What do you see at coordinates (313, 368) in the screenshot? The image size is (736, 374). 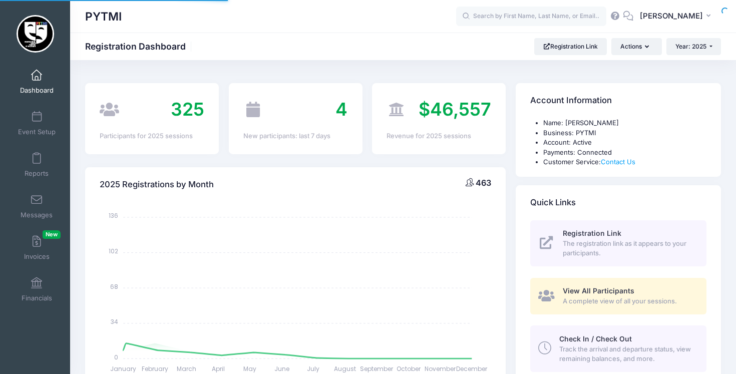 I see `tspan: July` at bounding box center [313, 368].